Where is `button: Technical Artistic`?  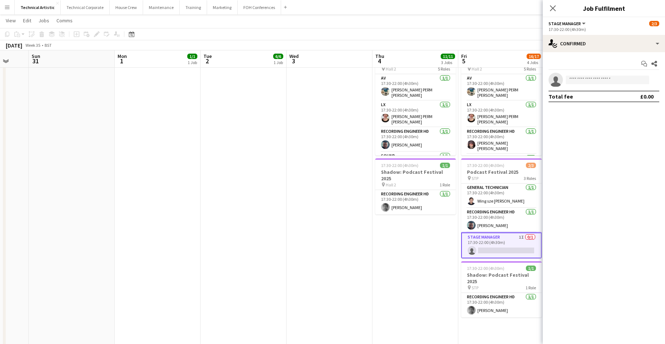 button: Technical Artistic is located at coordinates (38, 7).